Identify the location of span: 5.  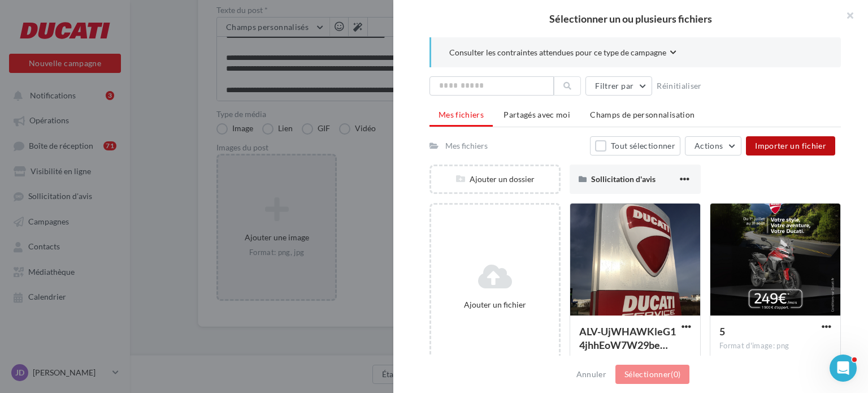
(722, 331).